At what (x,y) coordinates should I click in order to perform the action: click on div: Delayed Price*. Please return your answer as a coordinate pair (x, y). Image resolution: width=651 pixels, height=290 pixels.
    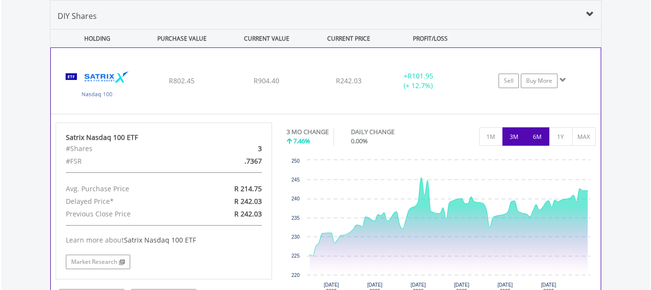
    Looking at the image, I should click on (129, 201).